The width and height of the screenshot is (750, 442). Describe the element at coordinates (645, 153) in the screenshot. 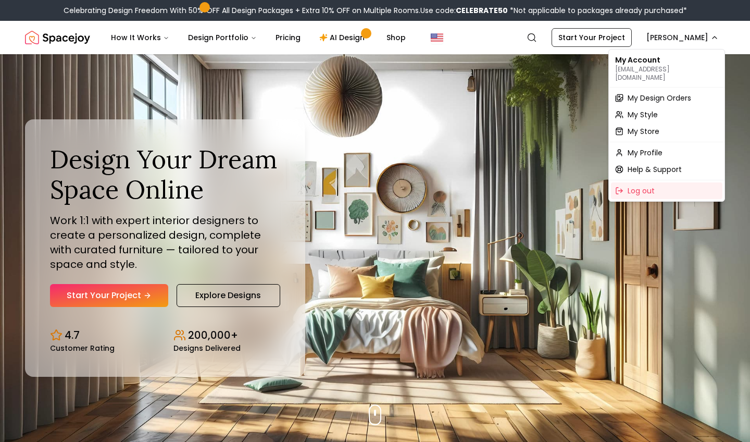

I see `span: My Profile` at that location.